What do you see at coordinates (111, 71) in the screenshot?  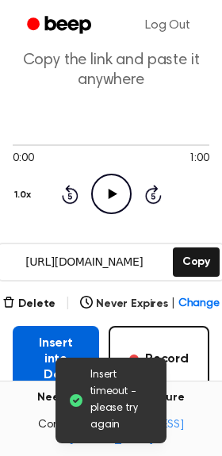 I see `p: Copy the link and paste it anywhere` at bounding box center [111, 71].